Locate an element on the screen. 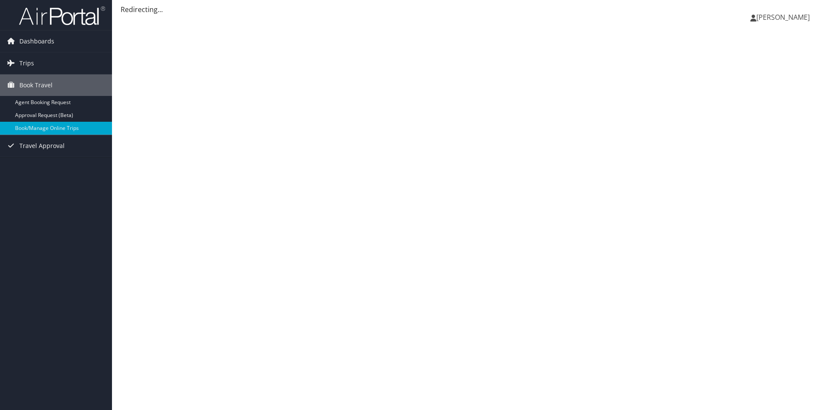  span: Dashboards is located at coordinates (37, 41).